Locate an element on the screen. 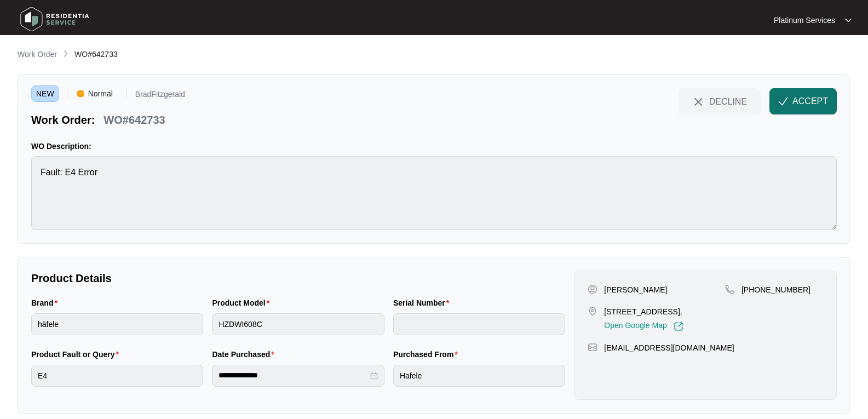  img: close-Icon is located at coordinates (698, 102).